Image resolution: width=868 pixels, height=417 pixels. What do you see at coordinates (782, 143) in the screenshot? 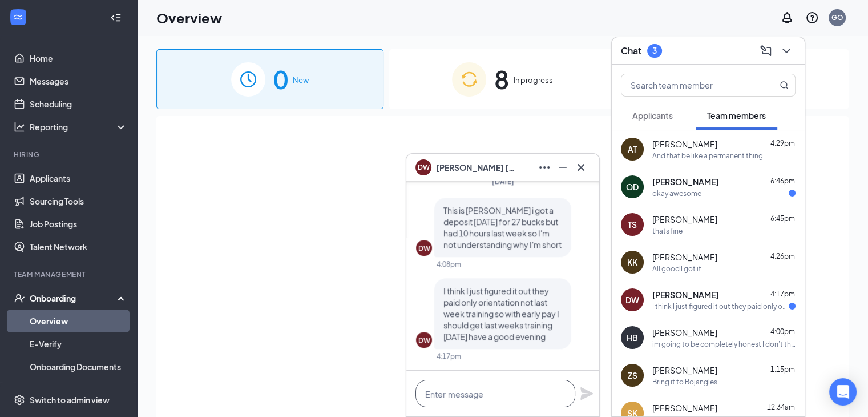
I see `span: 4:29pm` at bounding box center [782, 143].